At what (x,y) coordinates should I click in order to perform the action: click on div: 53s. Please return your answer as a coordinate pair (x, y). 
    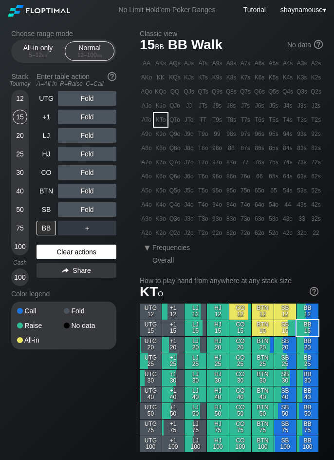
    Looking at the image, I should click on (302, 190).